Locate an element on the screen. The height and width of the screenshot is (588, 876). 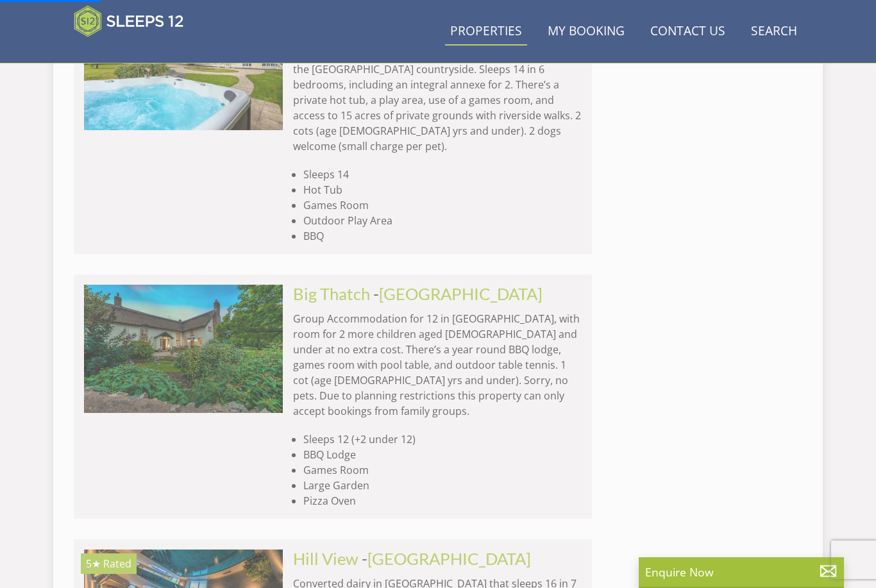
li: Sleeps 14 is located at coordinates (442, 174).